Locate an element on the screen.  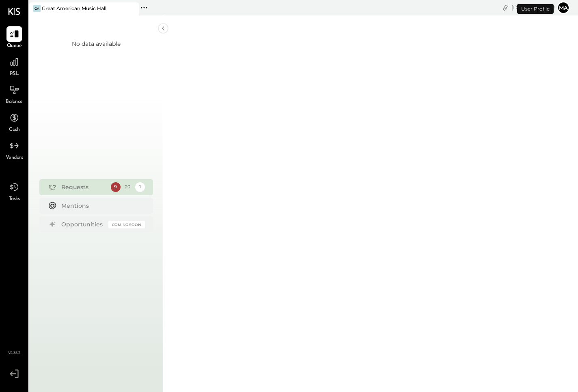
a: Cash is located at coordinates (14, 122).